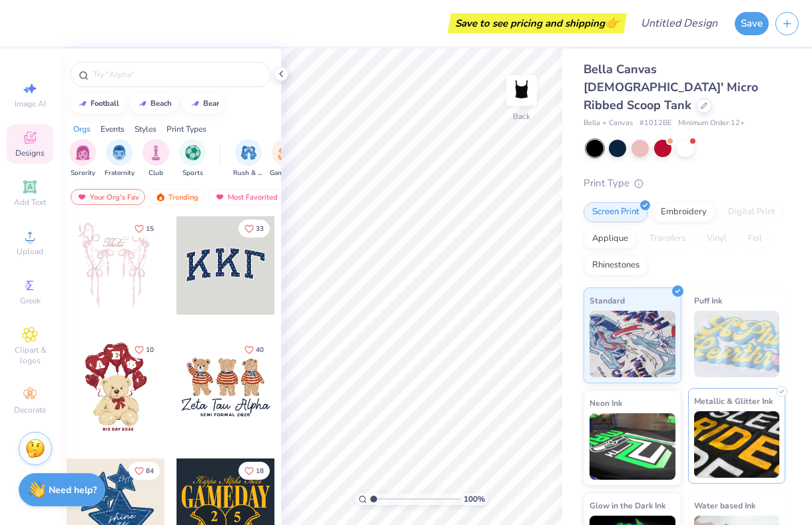 This screenshot has width=812, height=525. I want to click on div: filter for Club, so click(156, 158).